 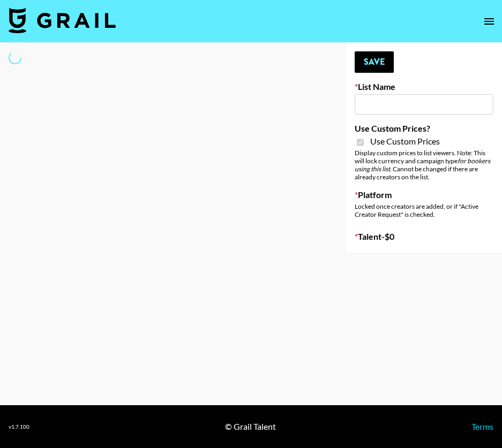 What do you see at coordinates (424, 195) in the screenshot?
I see `label: Platform` at bounding box center [424, 195].